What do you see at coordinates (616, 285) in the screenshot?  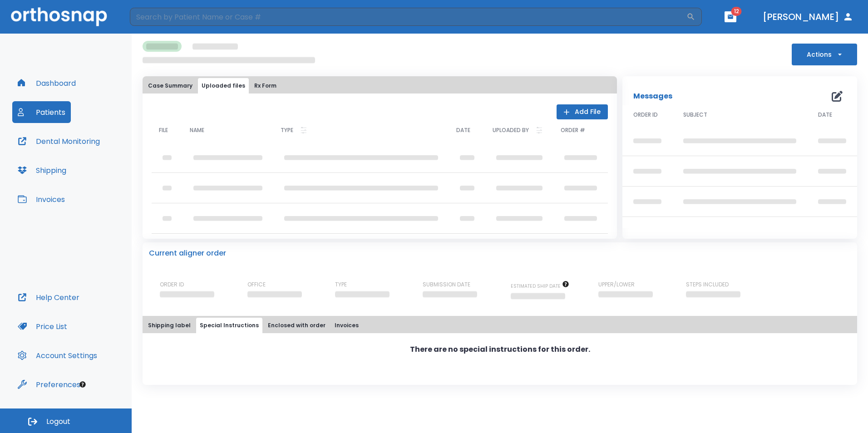 I see `p: UPPER/LOWER` at bounding box center [616, 285].